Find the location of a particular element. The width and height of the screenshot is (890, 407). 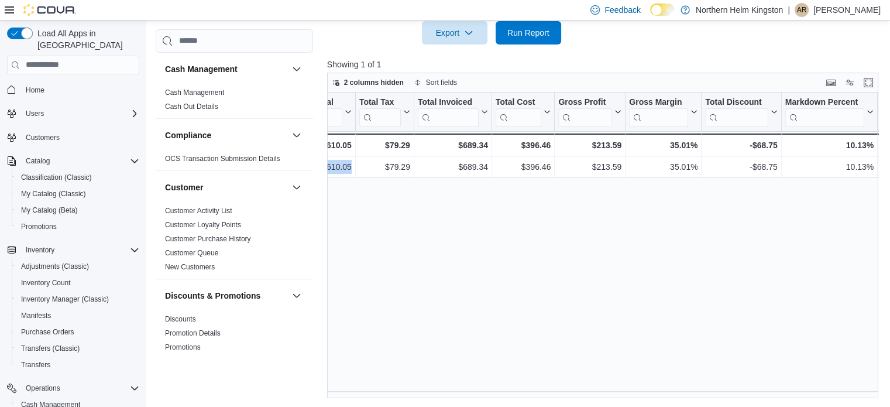

span: My Catalog (Beta) is located at coordinates (49, 210).